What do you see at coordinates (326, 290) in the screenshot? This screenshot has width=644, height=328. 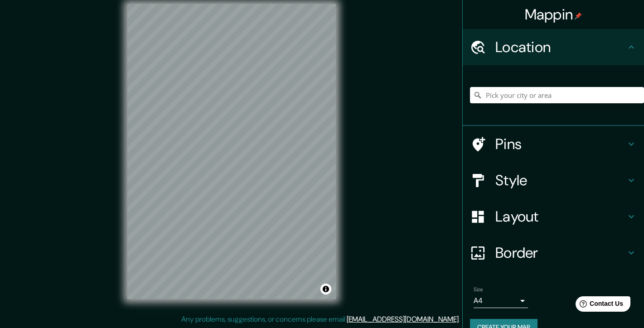 I see `button: Toggle attribution` at bounding box center [326, 290].